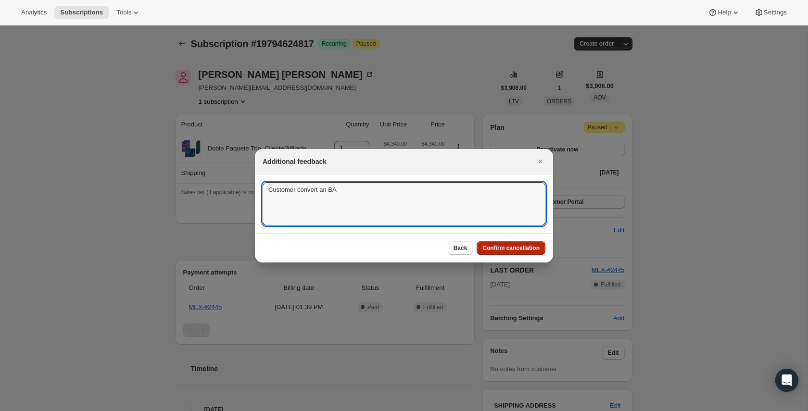  Describe the element at coordinates (460, 248) in the screenshot. I see `span: Back` at that location.